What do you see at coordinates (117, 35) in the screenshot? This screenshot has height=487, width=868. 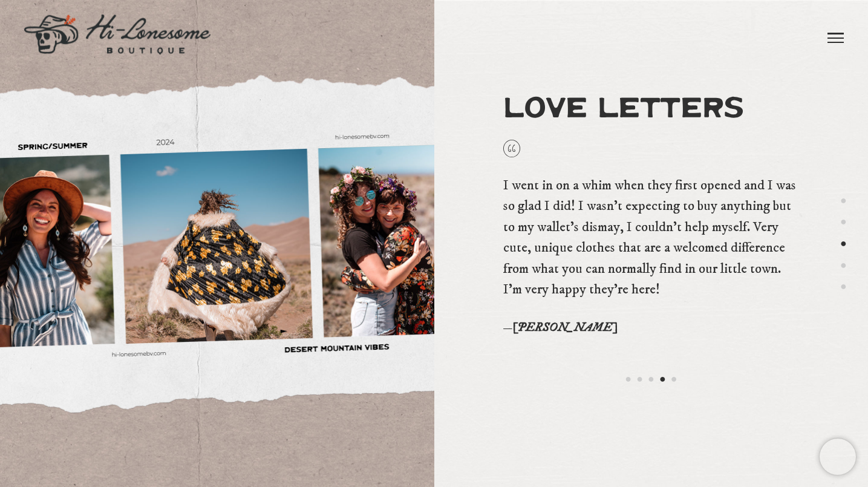 I see `img: logo` at bounding box center [117, 35].